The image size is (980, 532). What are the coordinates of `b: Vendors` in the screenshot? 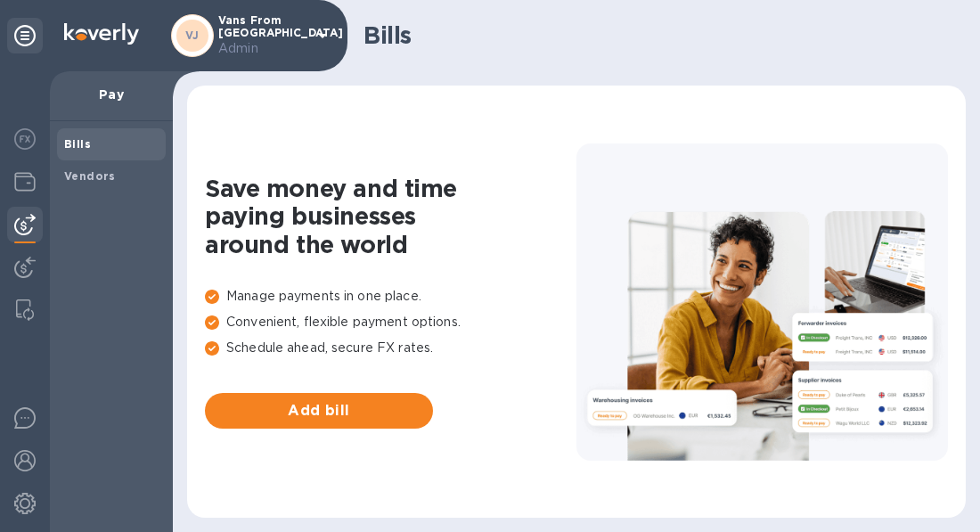 It's located at (90, 175).